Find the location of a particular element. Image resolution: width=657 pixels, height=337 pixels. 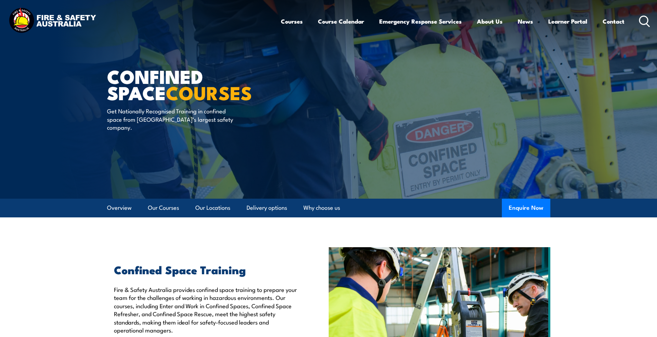

a: Course Calendar is located at coordinates (341, 21).